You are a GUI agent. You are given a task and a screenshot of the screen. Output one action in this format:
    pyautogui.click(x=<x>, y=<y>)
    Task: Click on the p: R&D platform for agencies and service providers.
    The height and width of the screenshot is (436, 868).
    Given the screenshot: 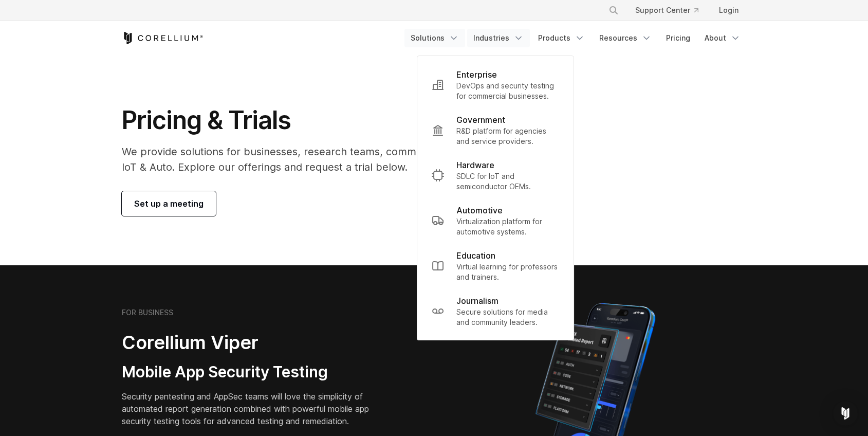 What is the action you would take?
    pyautogui.click(x=508, y=136)
    